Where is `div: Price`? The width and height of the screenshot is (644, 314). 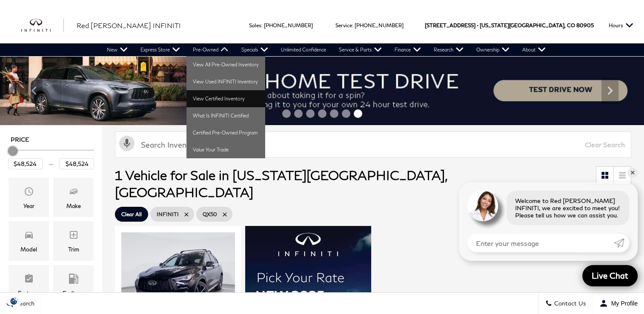
div: Price is located at coordinates (51, 156).